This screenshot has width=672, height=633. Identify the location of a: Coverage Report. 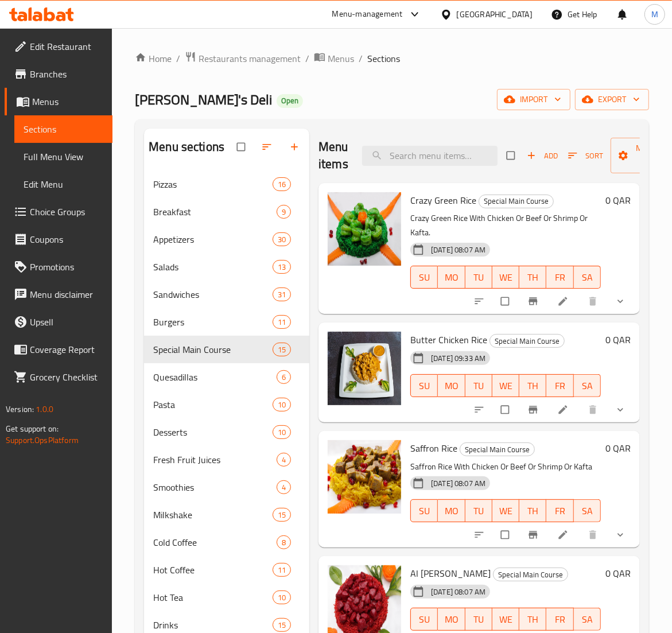
(58, 350).